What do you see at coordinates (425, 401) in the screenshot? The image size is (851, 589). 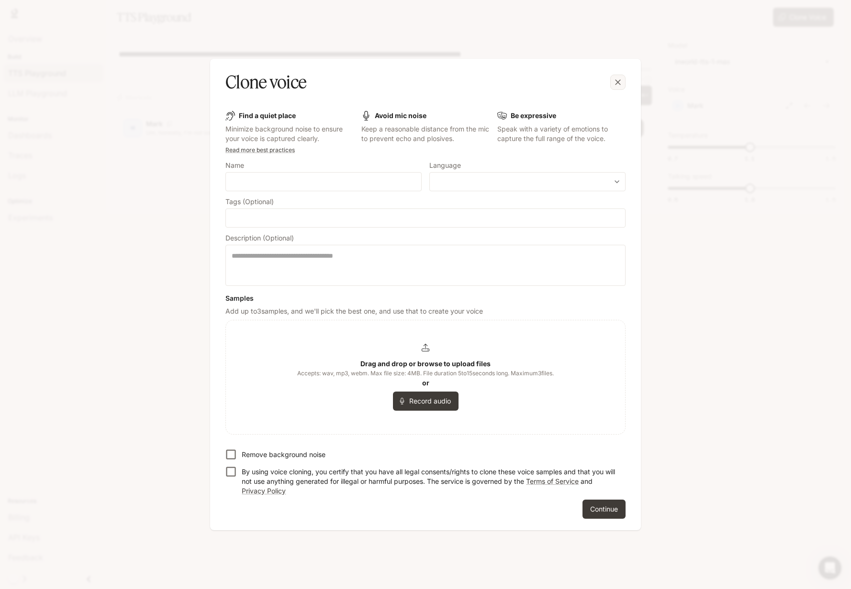 I see `button: Record audio` at bounding box center [425, 401].